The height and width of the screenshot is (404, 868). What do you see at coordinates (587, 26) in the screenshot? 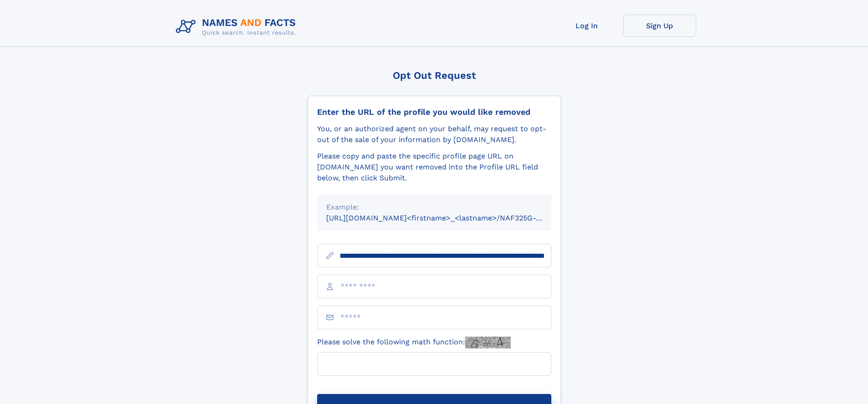
I see `a: Log In` at bounding box center [587, 26].